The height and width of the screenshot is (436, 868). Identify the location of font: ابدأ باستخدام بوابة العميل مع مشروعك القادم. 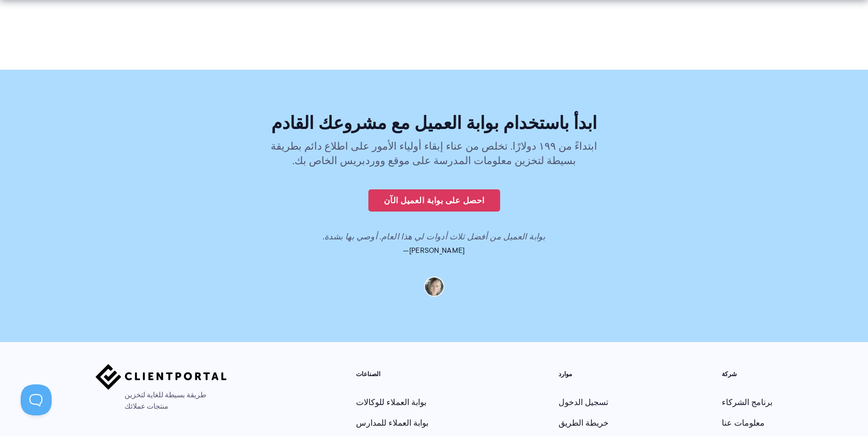
(434, 123).